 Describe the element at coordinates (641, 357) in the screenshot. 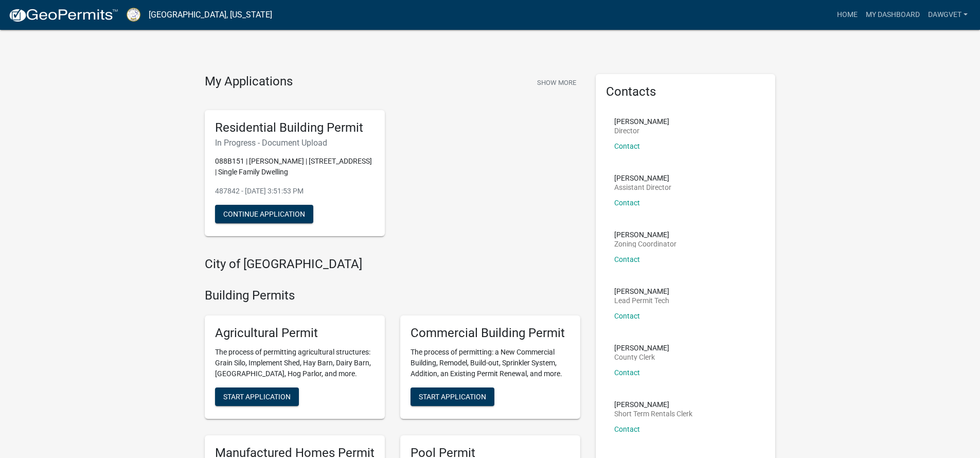

I see `p: County Clerk` at that location.